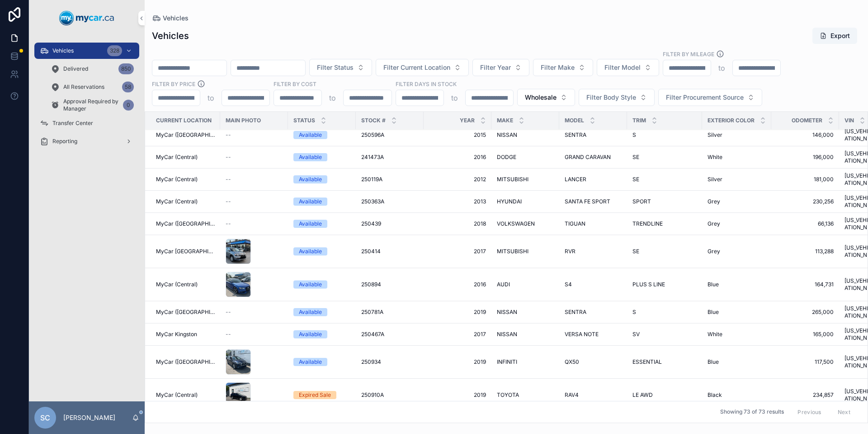 The image size is (868, 434). What do you see at coordinates (509, 201) in the screenshot?
I see `span: HYUNDAI` at bounding box center [509, 201].